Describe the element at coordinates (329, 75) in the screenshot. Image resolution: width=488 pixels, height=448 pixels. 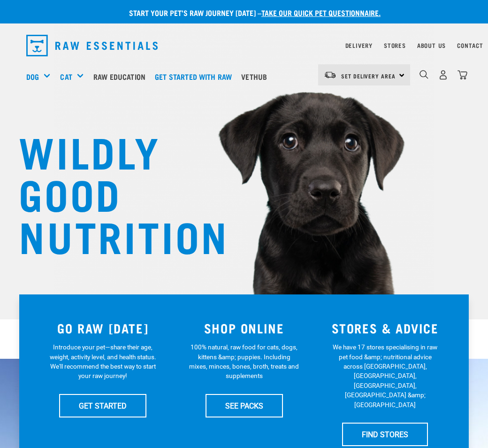
I see `img: van-moving.png` at that location.